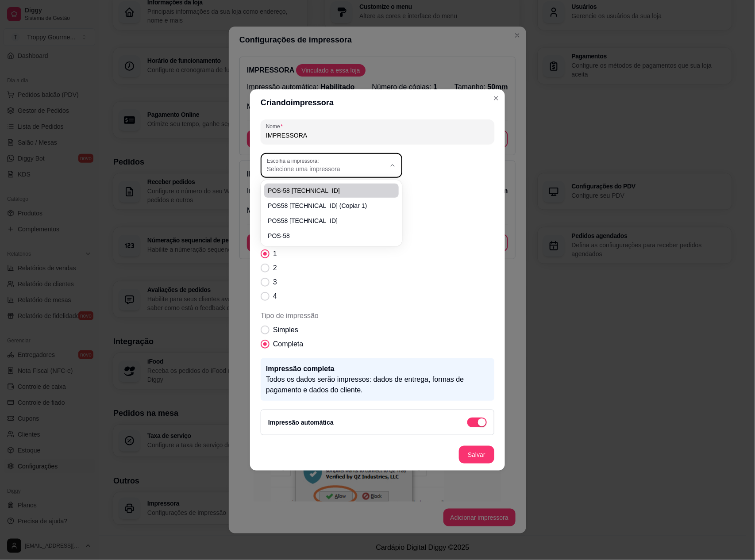 This screenshot has width=755, height=560. I want to click on span: Completa, so click(288, 344).